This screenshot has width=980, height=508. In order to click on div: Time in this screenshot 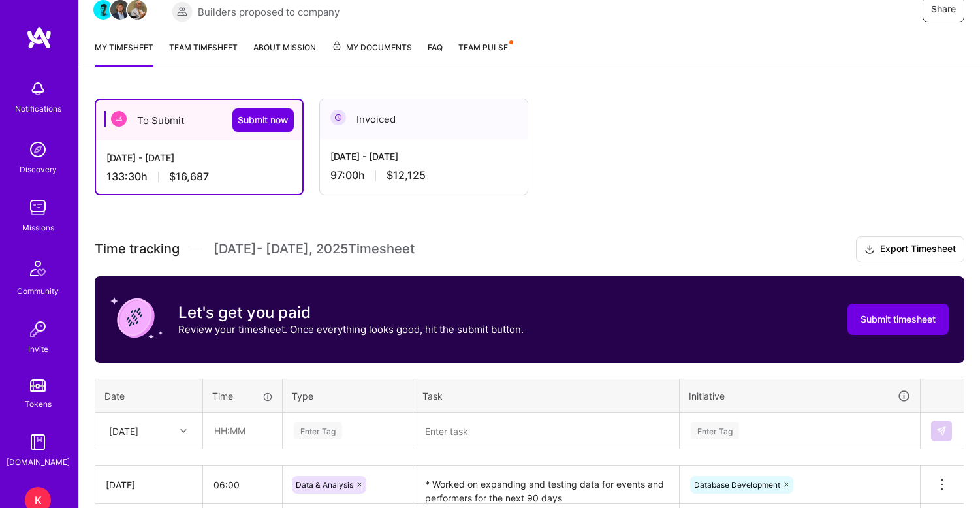, I will do `click(242, 395)`.